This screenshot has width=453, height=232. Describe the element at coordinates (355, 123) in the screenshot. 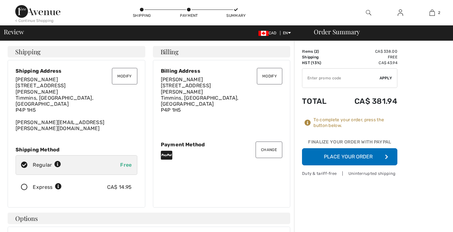

I see `div: To complete your order, press the button below.` at that location.